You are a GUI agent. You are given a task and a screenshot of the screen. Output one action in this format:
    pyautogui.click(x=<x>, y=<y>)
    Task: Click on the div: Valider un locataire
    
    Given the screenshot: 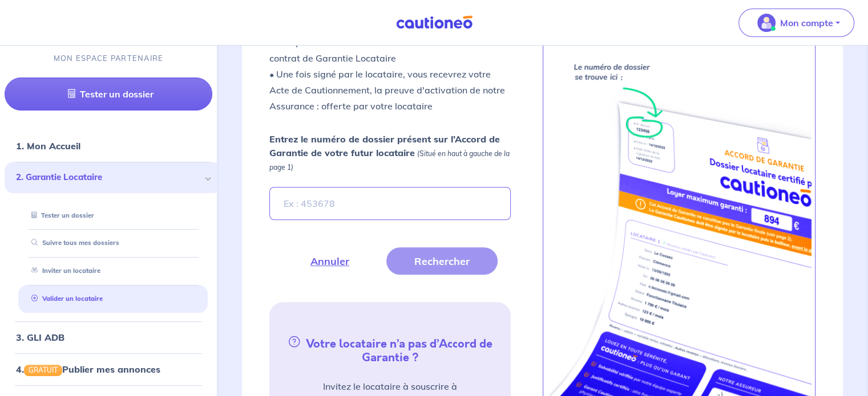 What is the action you would take?
    pyautogui.click(x=113, y=299)
    